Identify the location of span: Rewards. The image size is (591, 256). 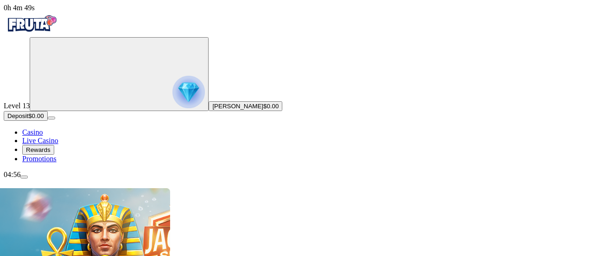
(38, 149).